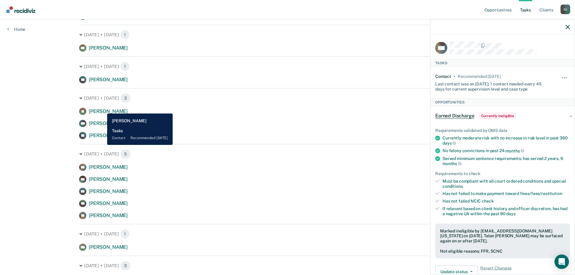 The height and width of the screenshot is (275, 575). What do you see at coordinates (506, 161) in the screenshot?
I see `div: Served minimum sentence requirements: has served 2 years, 6` at bounding box center [506, 161].